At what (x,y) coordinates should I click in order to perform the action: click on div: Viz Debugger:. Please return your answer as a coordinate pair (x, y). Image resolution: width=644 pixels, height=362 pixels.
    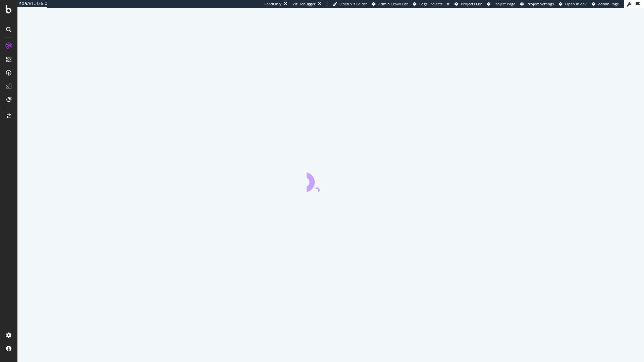
    Looking at the image, I should click on (304, 4).